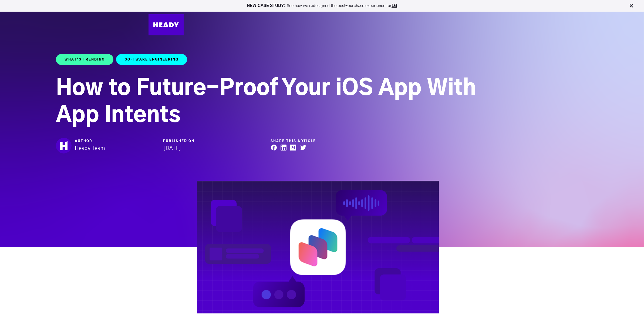 This screenshot has height=331, width=644. Describe the element at coordinates (64, 146) in the screenshot. I see `img: Heady Team` at that location.